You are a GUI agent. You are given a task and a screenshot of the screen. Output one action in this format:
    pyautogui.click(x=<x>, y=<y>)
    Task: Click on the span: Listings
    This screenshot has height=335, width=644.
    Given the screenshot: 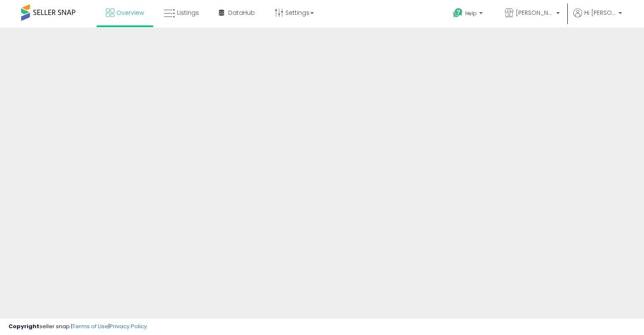 What is the action you would take?
    pyautogui.click(x=188, y=13)
    